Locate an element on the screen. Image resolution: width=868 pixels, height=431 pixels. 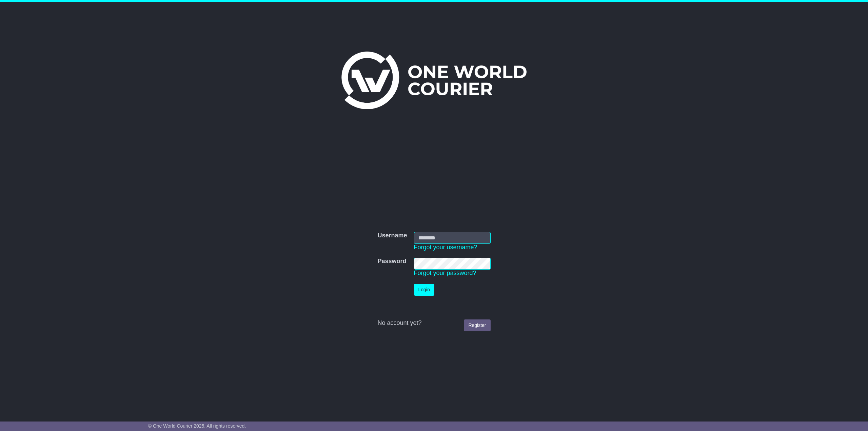
label: Password is located at coordinates (391, 262).